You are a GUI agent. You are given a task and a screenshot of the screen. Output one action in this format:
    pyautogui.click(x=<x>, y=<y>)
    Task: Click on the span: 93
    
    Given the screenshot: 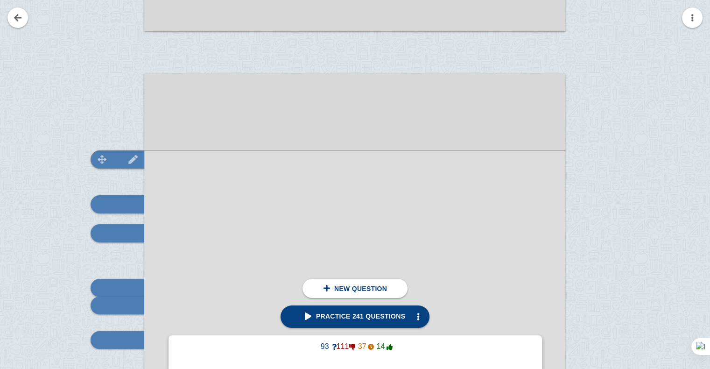 What is the action you would take?
    pyautogui.click(x=327, y=347)
    